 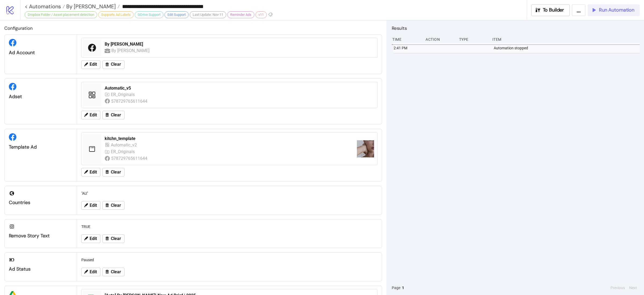 I want to click on button: To Builder, so click(x=551, y=10).